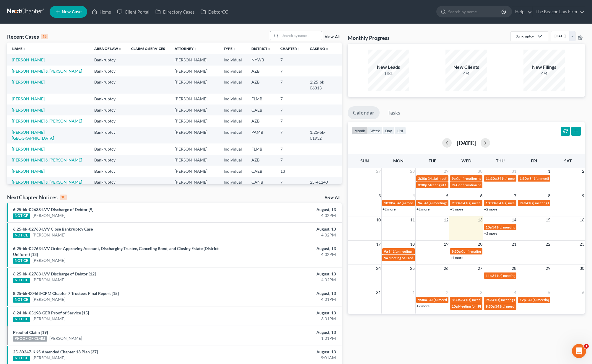 This screenshot has width=592, height=364. Describe the element at coordinates (446, 268) in the screenshot. I see `span: 26` at that location.